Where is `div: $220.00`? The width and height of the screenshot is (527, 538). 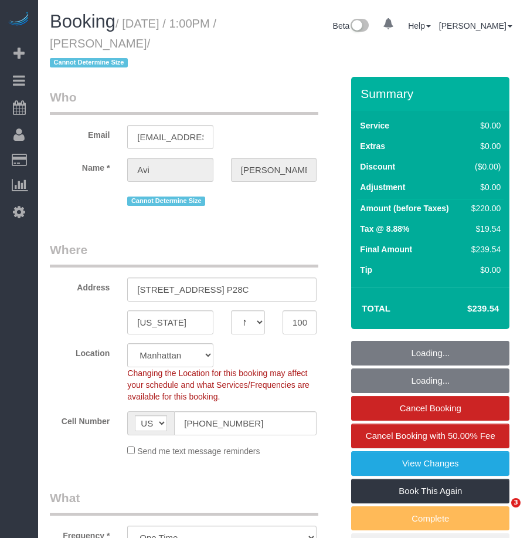
div: $220.00 is located at coordinates (484, 208).